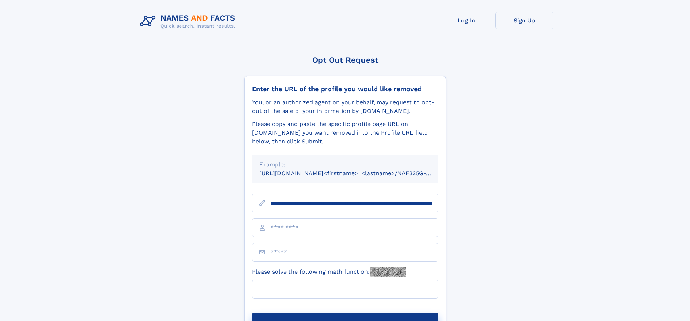  What do you see at coordinates (189, 21) in the screenshot?
I see `img: Logo Names and Facts` at bounding box center [189, 21].